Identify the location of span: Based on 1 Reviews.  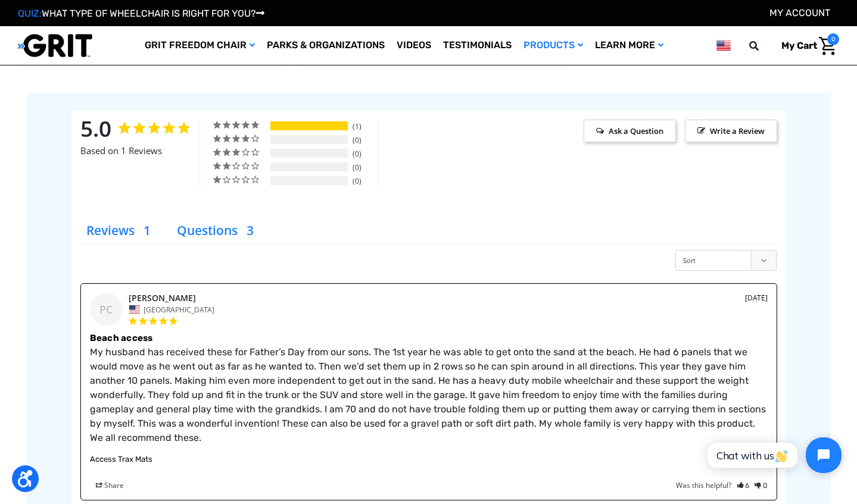
(121, 151).